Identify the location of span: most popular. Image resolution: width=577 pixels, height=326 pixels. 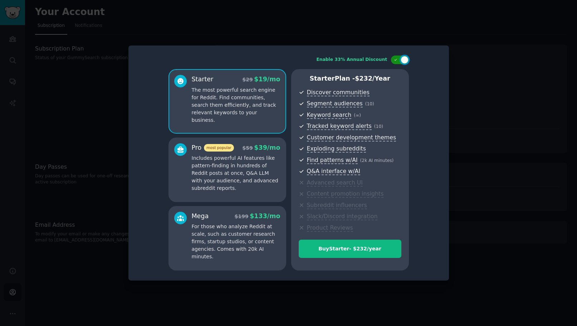
(219, 147).